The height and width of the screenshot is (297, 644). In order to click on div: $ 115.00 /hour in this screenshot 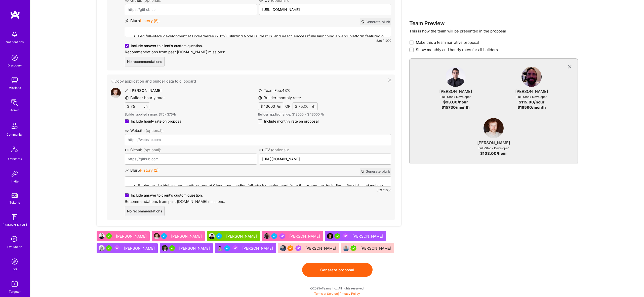, I will do `click(531, 102)`.